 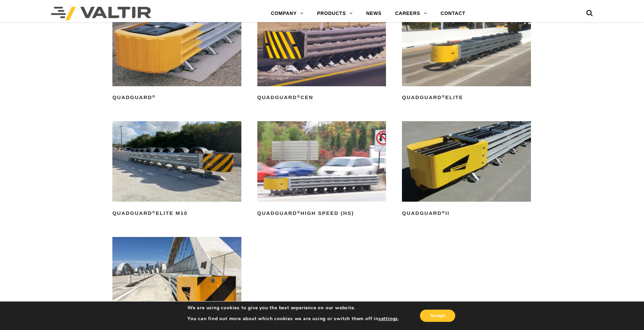 What do you see at coordinates (177, 98) in the screenshot?
I see `h2: QuadGuard` at bounding box center [177, 98].